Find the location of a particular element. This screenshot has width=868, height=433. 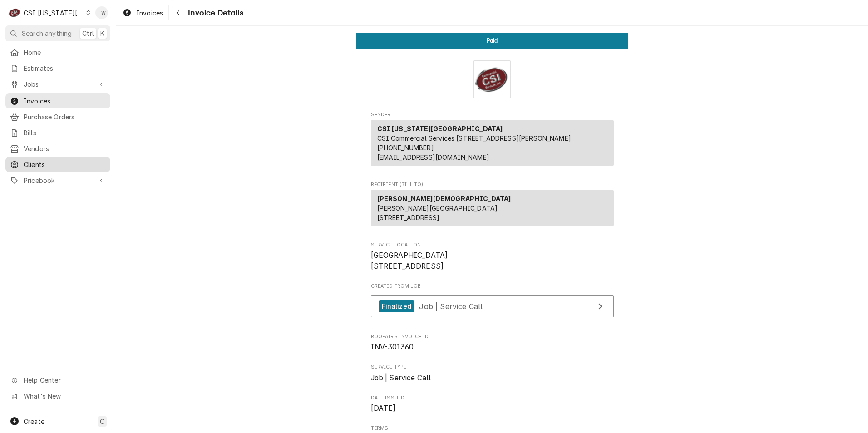

a: Bills is located at coordinates (58, 133).